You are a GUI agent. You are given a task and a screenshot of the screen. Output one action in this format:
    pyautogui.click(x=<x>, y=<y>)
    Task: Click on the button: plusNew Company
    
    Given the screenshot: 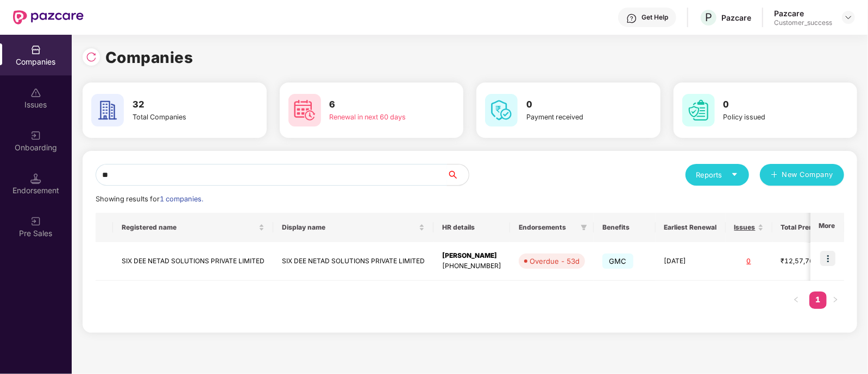 What is the action you would take?
    pyautogui.click(x=801, y=174)
    